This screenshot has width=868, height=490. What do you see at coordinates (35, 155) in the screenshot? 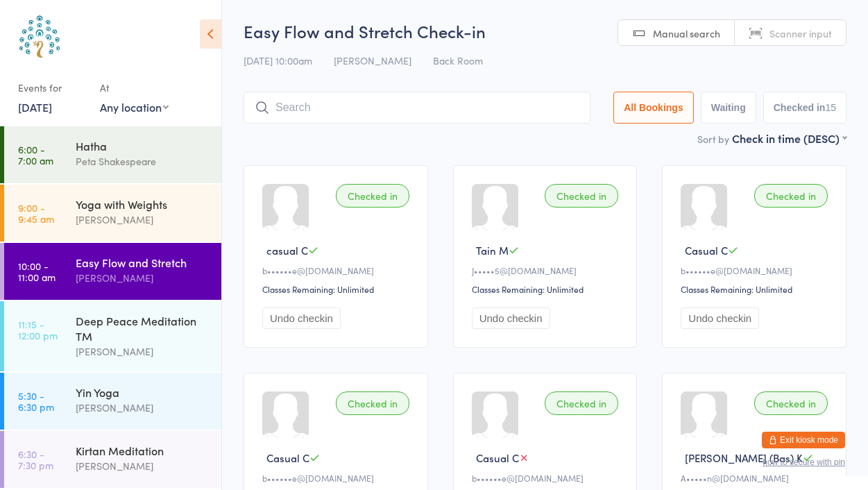
I see `time: 6:00 - 7:00 am` at bounding box center [35, 155].